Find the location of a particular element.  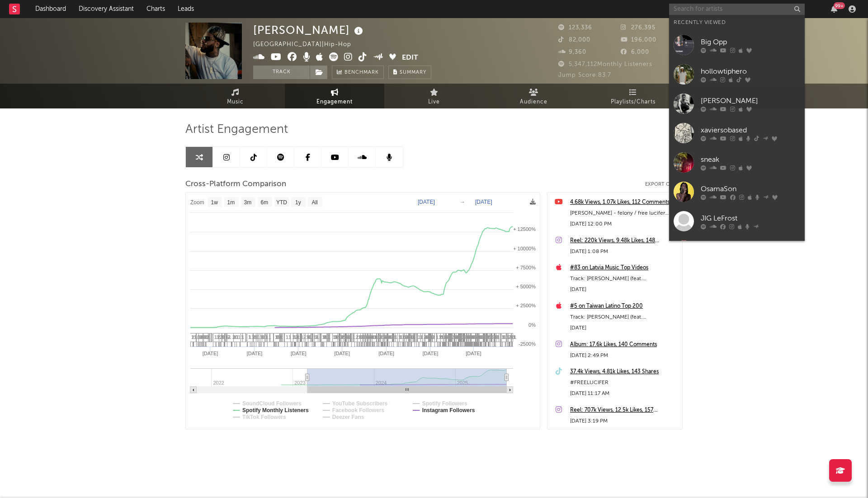

text: 6m is located at coordinates (265, 202).